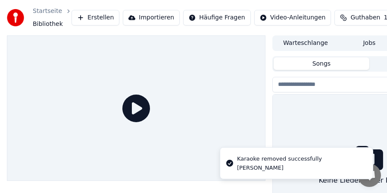 This screenshot has width=387, height=193. I want to click on img: youka, so click(16, 18).